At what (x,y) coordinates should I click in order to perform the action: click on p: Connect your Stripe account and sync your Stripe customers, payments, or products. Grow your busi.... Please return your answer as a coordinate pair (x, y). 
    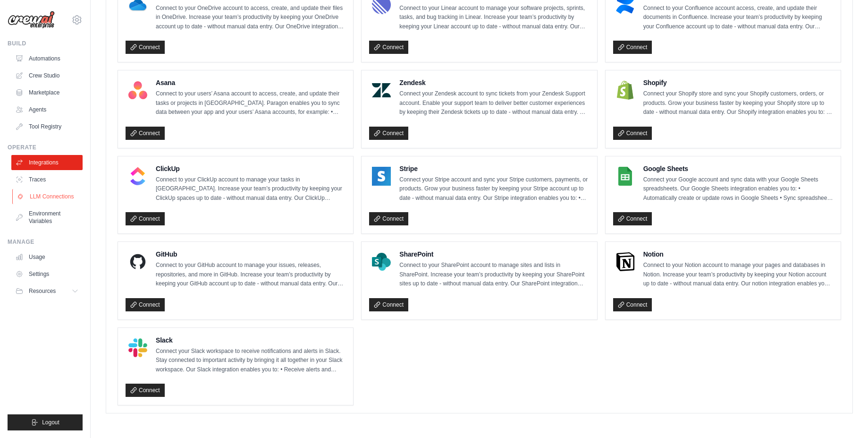
    Looking at the image, I should click on (494, 189).